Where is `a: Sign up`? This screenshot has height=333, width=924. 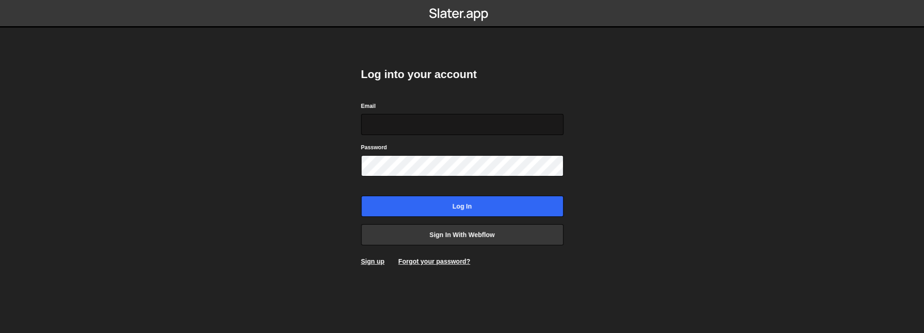 a: Sign up is located at coordinates (372, 262).